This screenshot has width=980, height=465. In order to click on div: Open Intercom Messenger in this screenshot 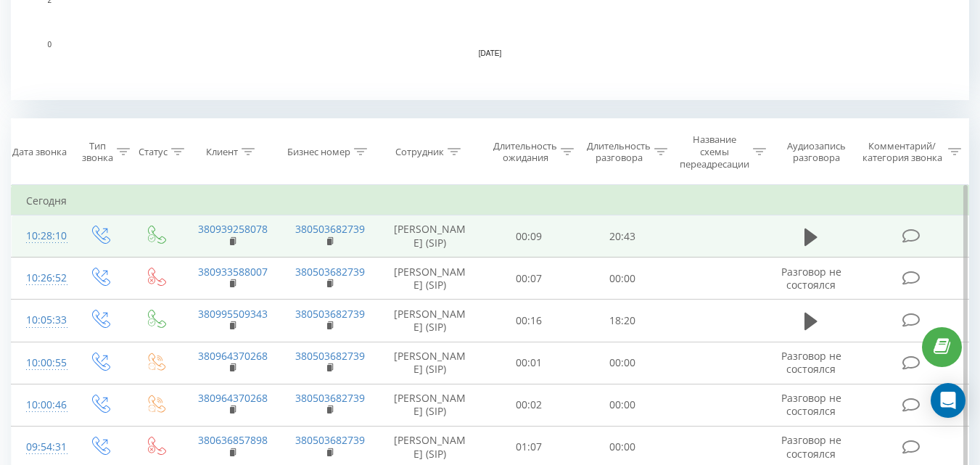, I will do `click(948, 400)`.